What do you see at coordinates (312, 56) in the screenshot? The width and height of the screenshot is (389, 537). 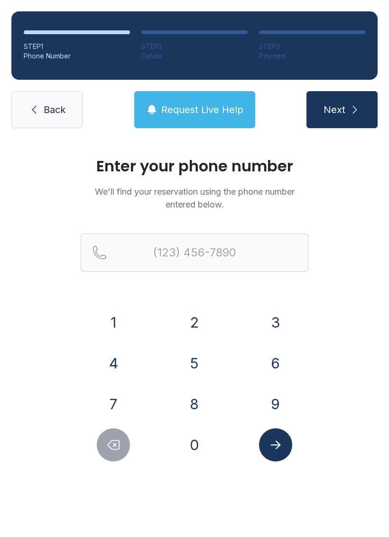 I see `div: Payment` at bounding box center [312, 56].